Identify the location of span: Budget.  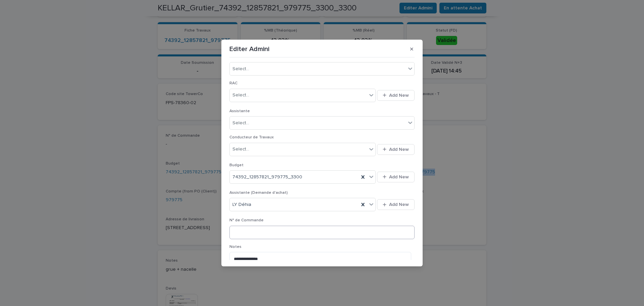
(236, 165).